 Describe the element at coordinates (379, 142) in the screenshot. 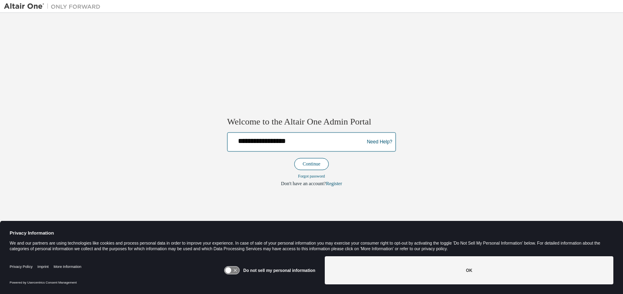

I see `a: Need Help?` at that location.